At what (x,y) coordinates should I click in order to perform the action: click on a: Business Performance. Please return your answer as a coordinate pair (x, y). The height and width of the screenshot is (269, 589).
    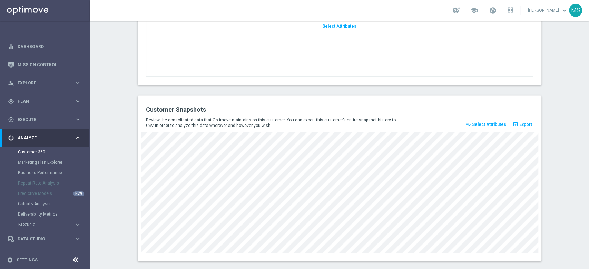
    Looking at the image, I should click on (45, 173).